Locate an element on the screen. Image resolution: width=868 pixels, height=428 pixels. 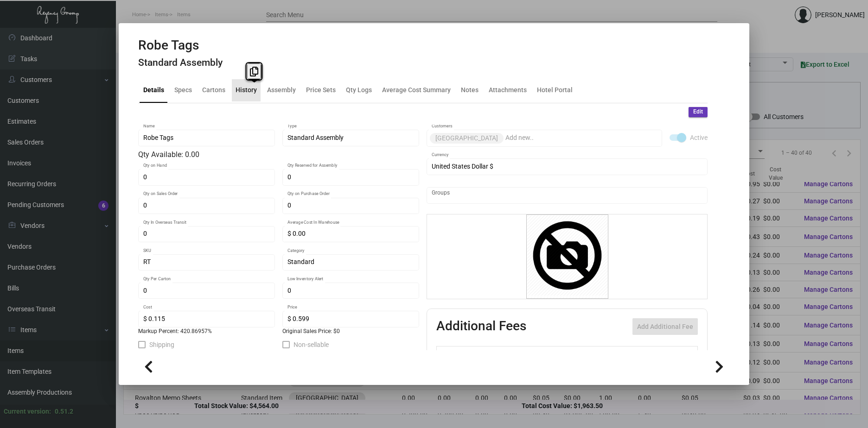
div: Assembly is located at coordinates (281, 90).